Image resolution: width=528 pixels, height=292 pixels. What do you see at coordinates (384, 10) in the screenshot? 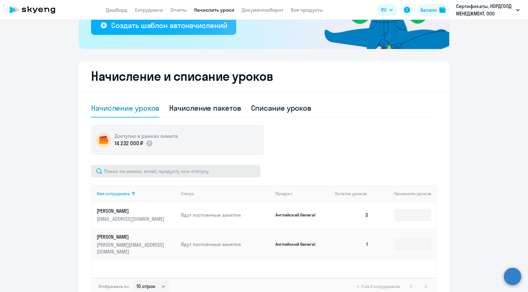
I see `span: RU` at bounding box center [384, 10].